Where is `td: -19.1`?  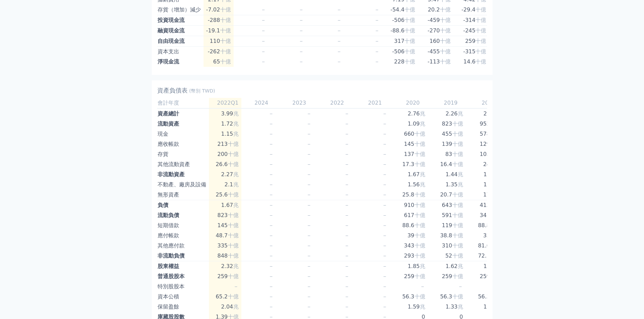 td: -19.1 is located at coordinates (218, 31).